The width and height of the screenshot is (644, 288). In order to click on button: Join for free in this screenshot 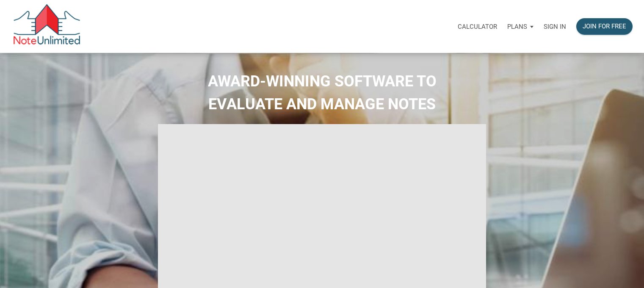, I will do `click(604, 26)`.